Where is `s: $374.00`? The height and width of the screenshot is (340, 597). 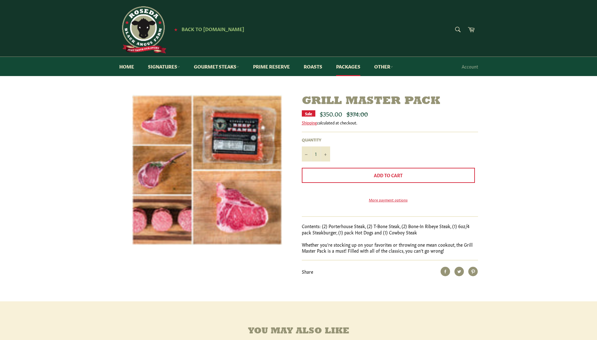
s: $374.00 is located at coordinates (357, 114).